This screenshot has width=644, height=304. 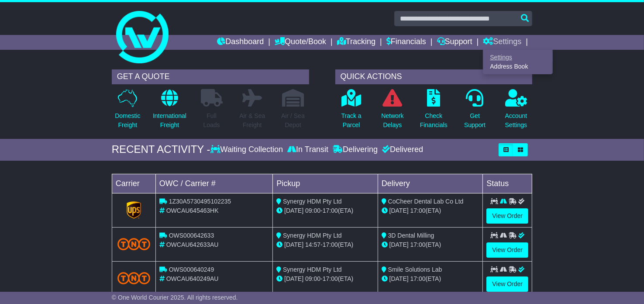 I want to click on p: Check Financials, so click(x=433, y=121).